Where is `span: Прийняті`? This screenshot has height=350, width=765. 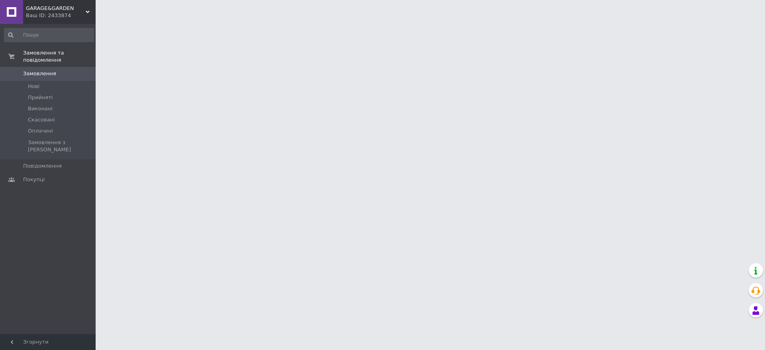
span: Прийняті is located at coordinates (40, 98).